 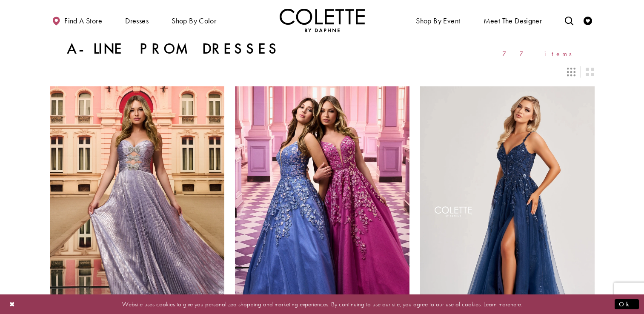 What do you see at coordinates (513, 21) in the screenshot?
I see `span: Meet the designer` at bounding box center [513, 21].